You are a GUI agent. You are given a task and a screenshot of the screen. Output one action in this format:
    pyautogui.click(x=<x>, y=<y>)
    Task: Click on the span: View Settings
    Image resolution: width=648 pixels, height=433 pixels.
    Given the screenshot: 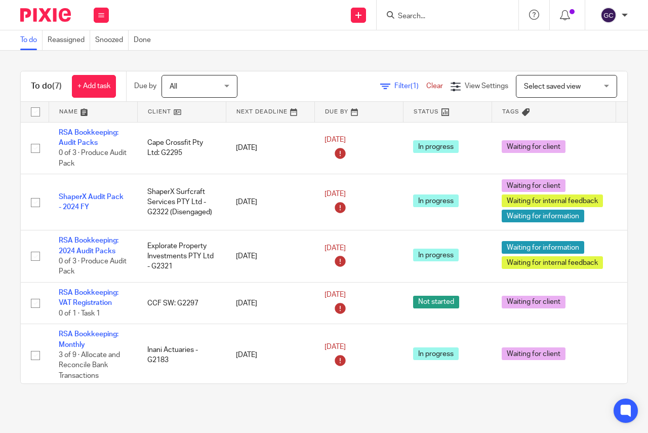 What is the action you would take?
    pyautogui.click(x=486, y=86)
    